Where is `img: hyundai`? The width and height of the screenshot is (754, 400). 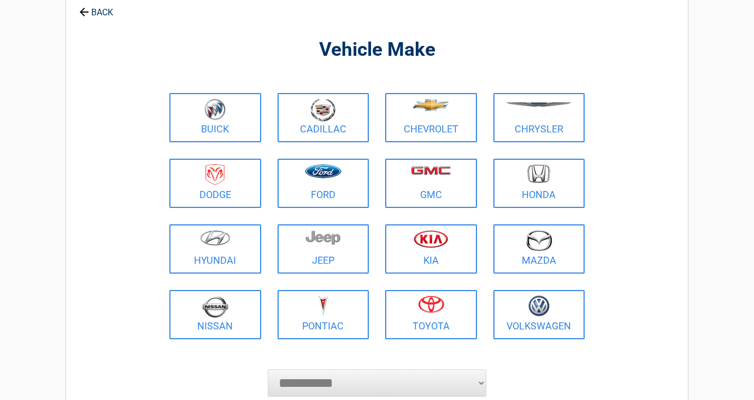 img: hyundai is located at coordinates (215, 237).